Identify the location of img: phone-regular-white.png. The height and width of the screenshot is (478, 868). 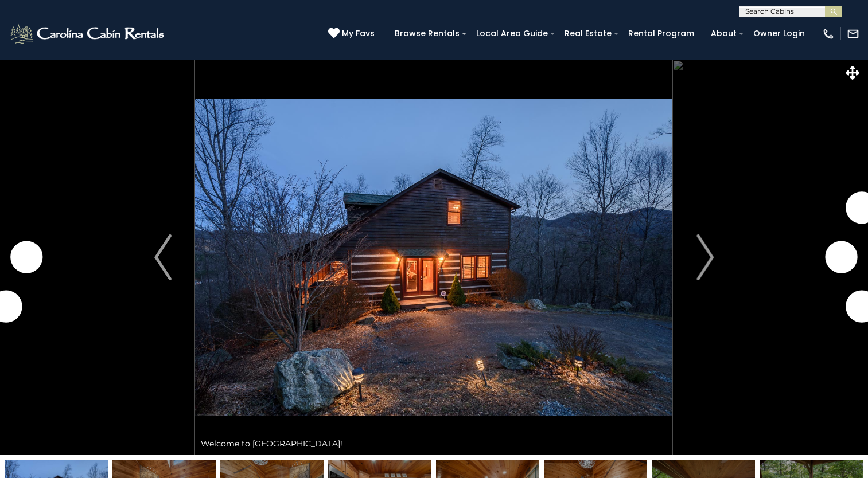
(828, 34).